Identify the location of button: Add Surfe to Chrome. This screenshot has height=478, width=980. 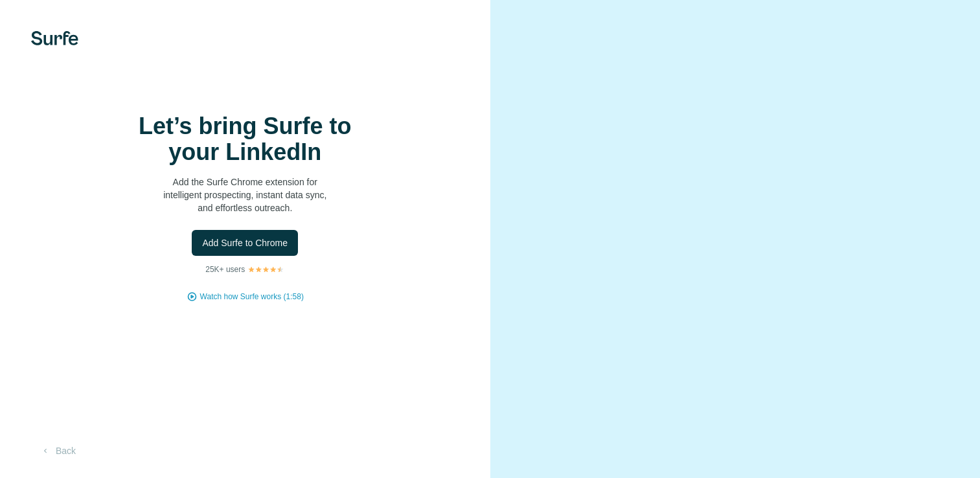
(245, 243).